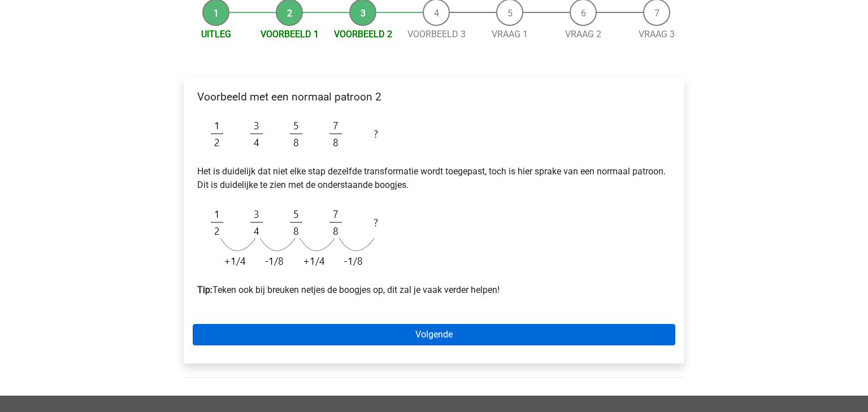 The height and width of the screenshot is (412, 868). What do you see at coordinates (436, 34) in the screenshot?
I see `a: Voorbeeld 3` at bounding box center [436, 34].